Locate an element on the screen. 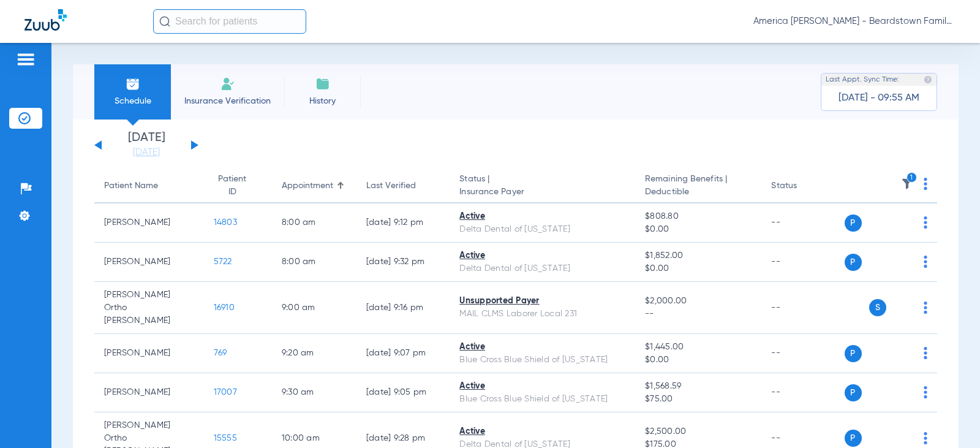 This screenshot has height=448, width=980. span: Deductible is located at coordinates (698, 192).